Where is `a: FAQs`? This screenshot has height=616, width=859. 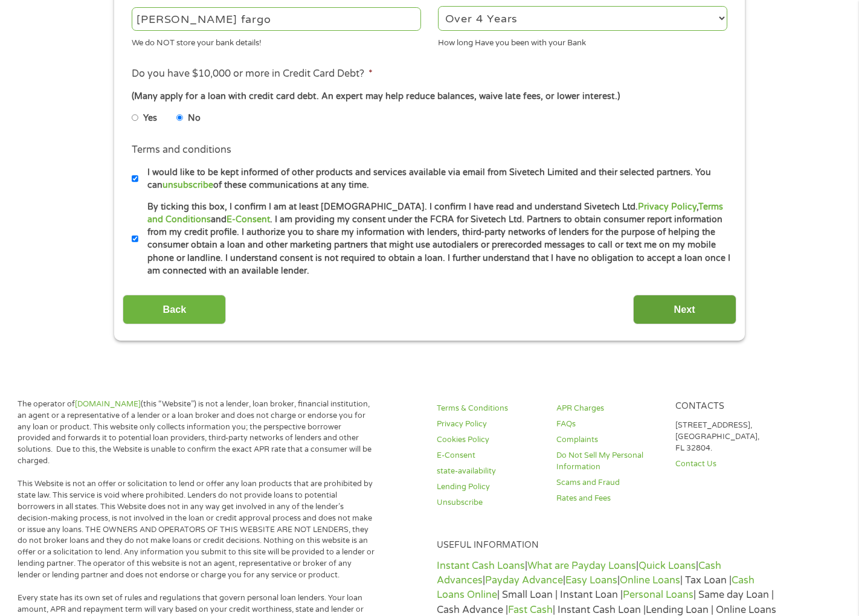
a: FAQs is located at coordinates (608, 424).